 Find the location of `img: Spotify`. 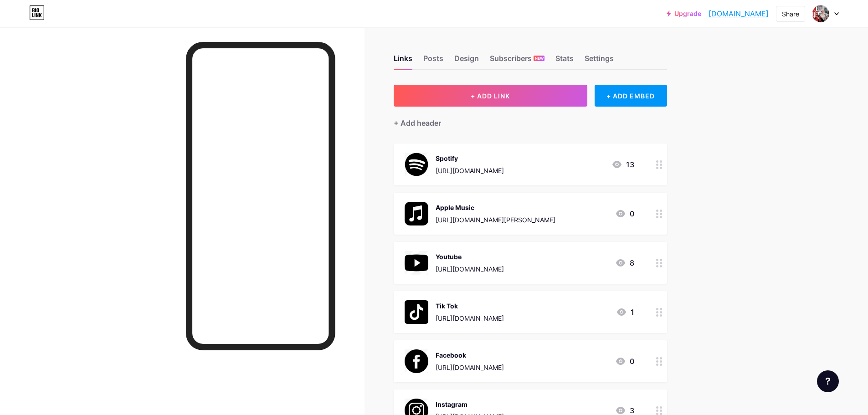

img: Spotify is located at coordinates (416, 165).